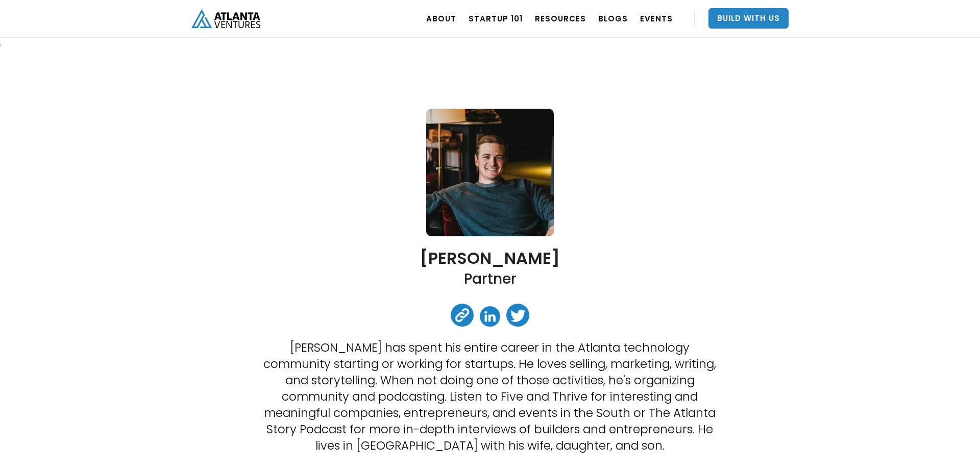 The image size is (980, 469). I want to click on a: RESOURCES, so click(560, 19).